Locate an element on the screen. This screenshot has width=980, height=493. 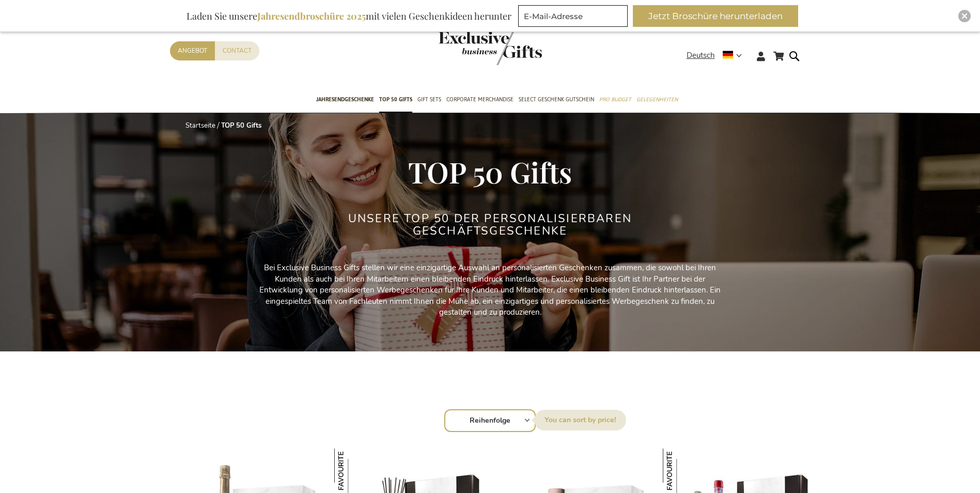
a: Contact is located at coordinates (237, 51).